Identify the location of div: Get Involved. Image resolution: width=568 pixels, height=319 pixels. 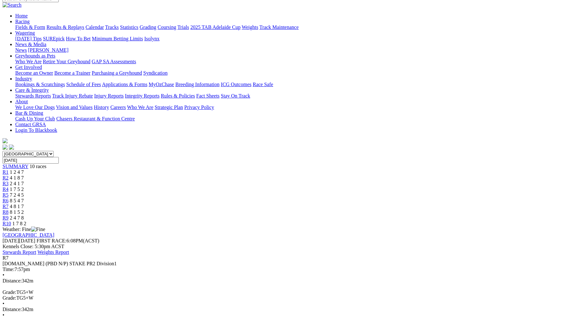
(290, 73).